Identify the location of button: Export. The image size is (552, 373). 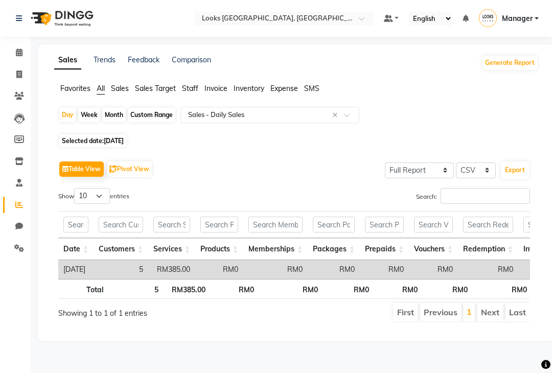
(515, 170).